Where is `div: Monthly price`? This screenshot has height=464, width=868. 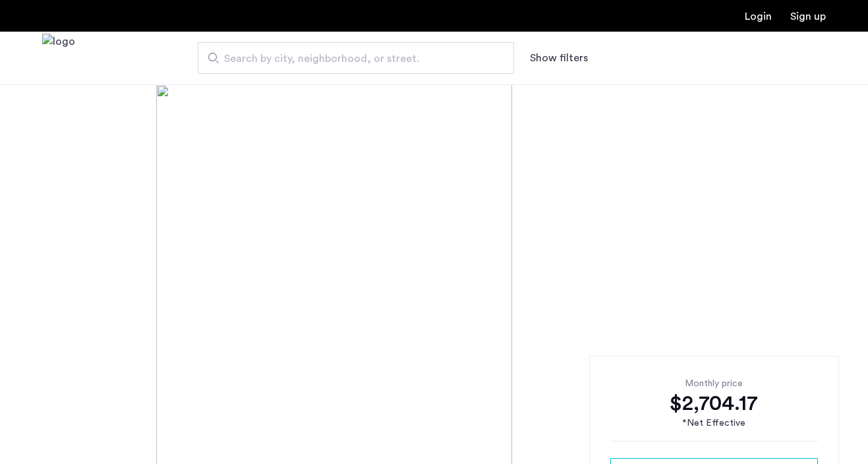
div: Monthly price is located at coordinates (713, 384).